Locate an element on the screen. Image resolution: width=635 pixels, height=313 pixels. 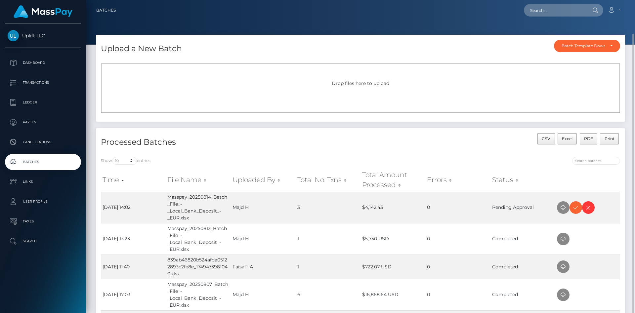
a: Dashboard is located at coordinates (43, 63).